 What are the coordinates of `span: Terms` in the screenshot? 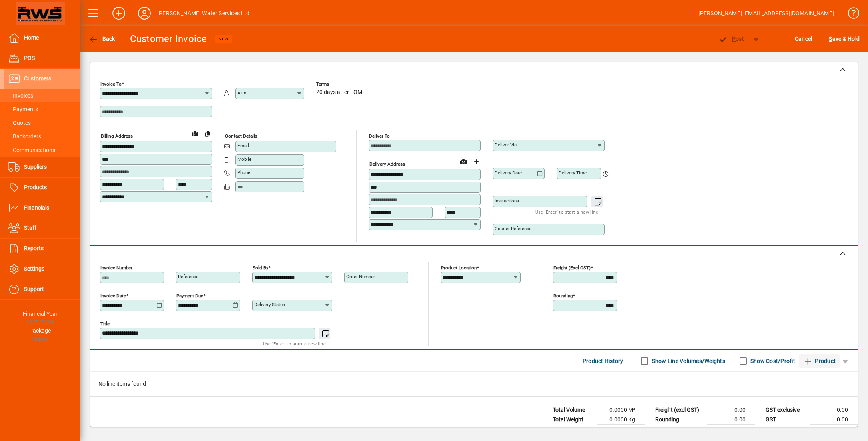 It's located at (340, 84).